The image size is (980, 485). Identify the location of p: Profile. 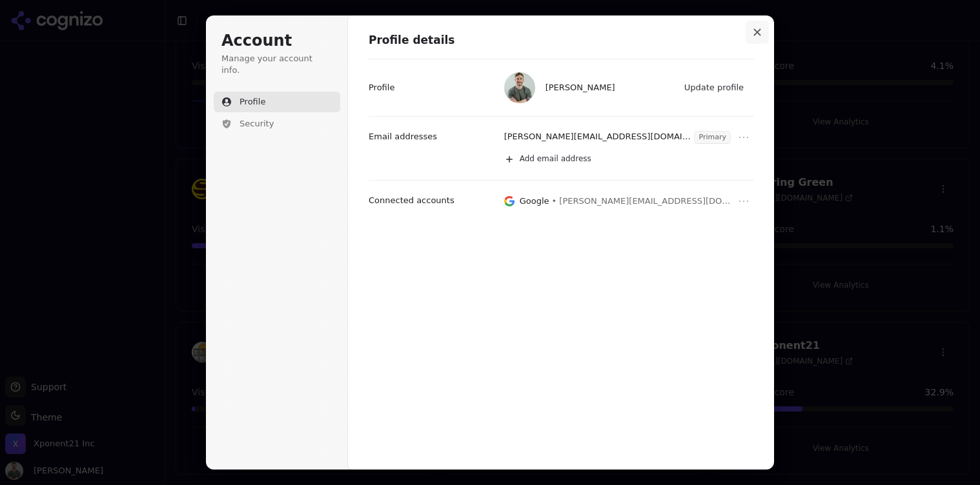
(381, 87).